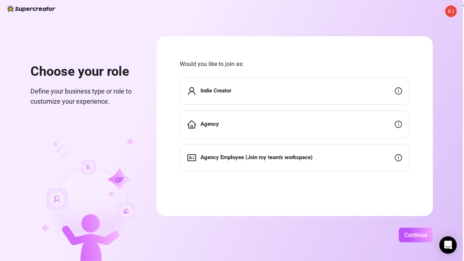 This screenshot has height=261, width=464. Describe the element at coordinates (210, 124) in the screenshot. I see `strong: Agency` at that location.